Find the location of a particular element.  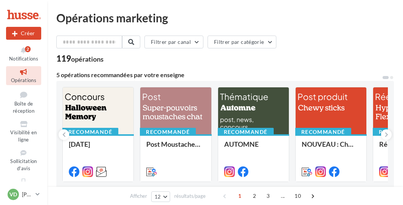

div: NOUVEAU : Chewy sticks is located at coordinates (331, 148).